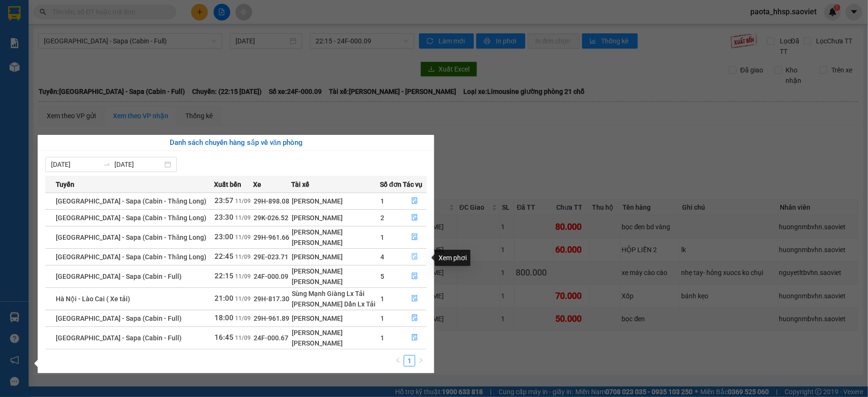 Image resolution: width=868 pixels, height=397 pixels. What do you see at coordinates (271, 257) in the screenshot?
I see `span: 29E-023.71` at bounding box center [271, 257].